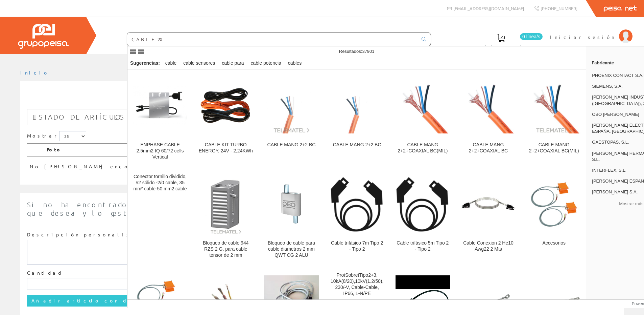 The image size is (644, 315). What do you see at coordinates (43, 36) in the screenshot?
I see `img: Grupo Peisa` at bounding box center [43, 36].